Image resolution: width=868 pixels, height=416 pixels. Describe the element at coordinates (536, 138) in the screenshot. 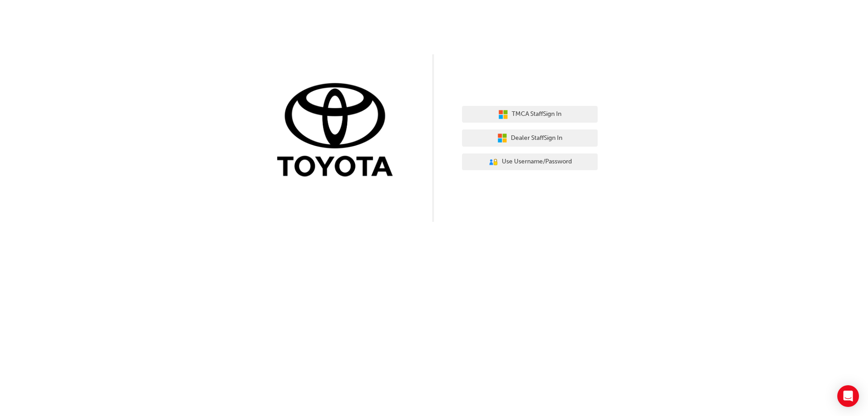

I see `span: Dealer Staff Sign In` at that location.